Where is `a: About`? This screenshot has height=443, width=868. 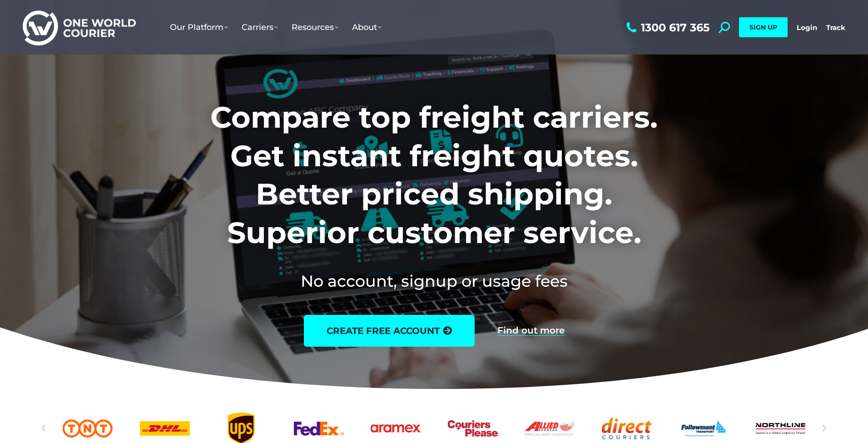
a: About is located at coordinates (366, 27).